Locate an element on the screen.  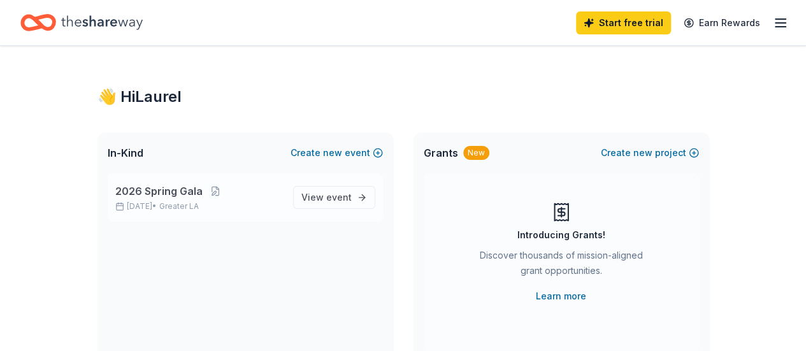
span: Grants is located at coordinates (441, 153).